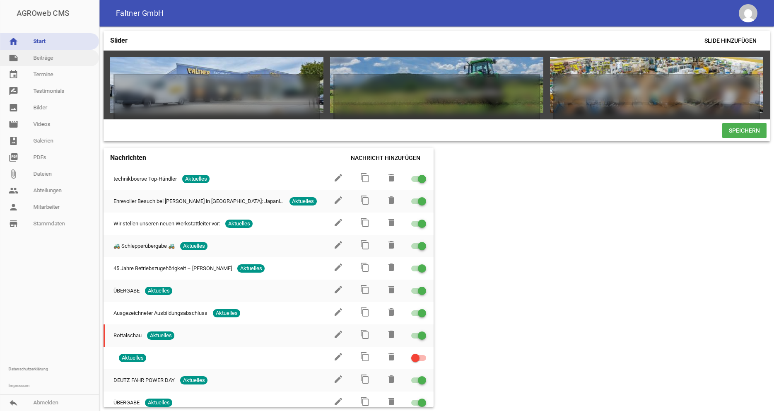 Image resolution: width=774 pixels, height=411 pixels. What do you see at coordinates (13, 224) in the screenshot?
I see `i: store_mall_directory` at bounding box center [13, 224].